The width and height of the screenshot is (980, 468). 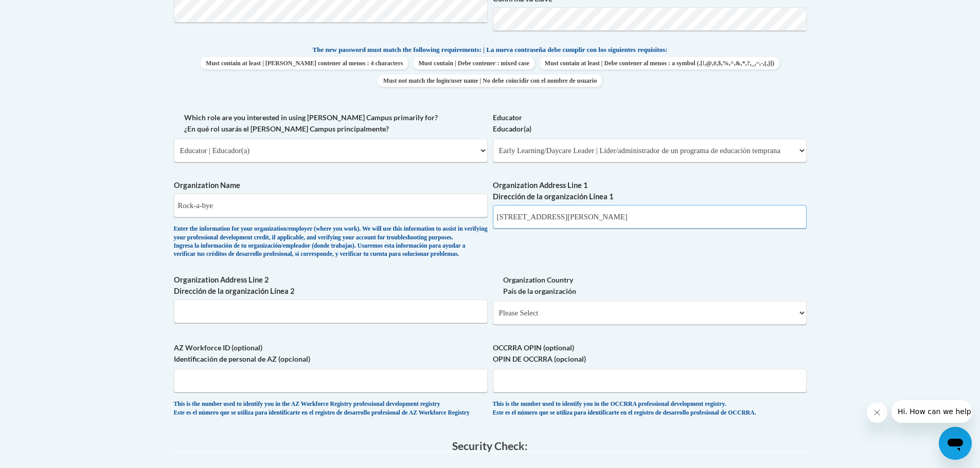 I want to click on div: This is the number used to identify you in the OCCRRA professional development registry. Este es ..., so click(x=650, y=409).